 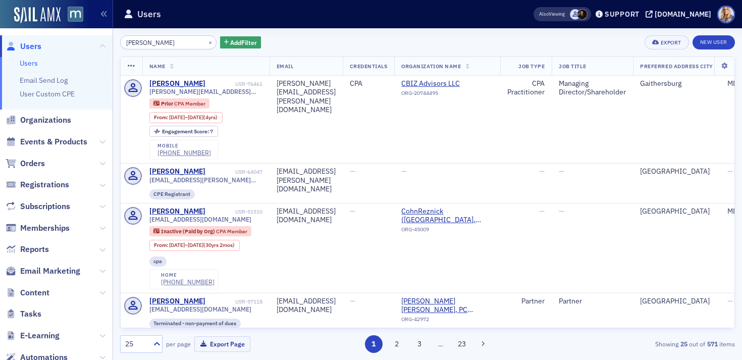 What do you see at coordinates (200, 231) in the screenshot?
I see `a: Inactive (Paid by Org) CPA Member` at bounding box center [200, 231].